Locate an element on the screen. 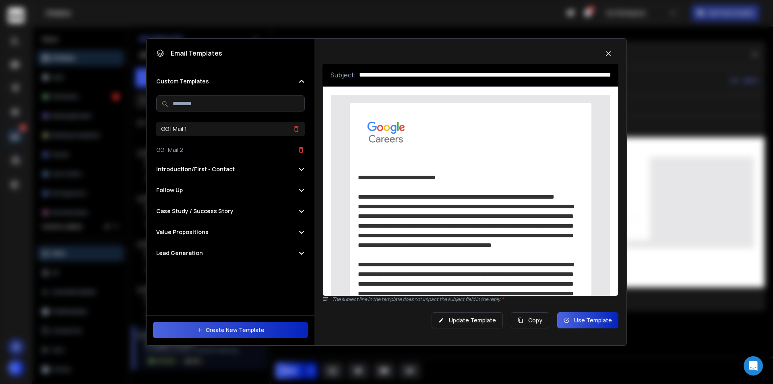 The image size is (773, 384). div: Open Intercom Messenger is located at coordinates (754, 366).